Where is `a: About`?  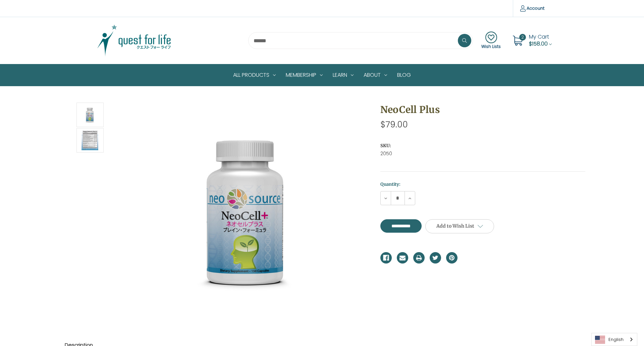
a: About is located at coordinates (375, 75).